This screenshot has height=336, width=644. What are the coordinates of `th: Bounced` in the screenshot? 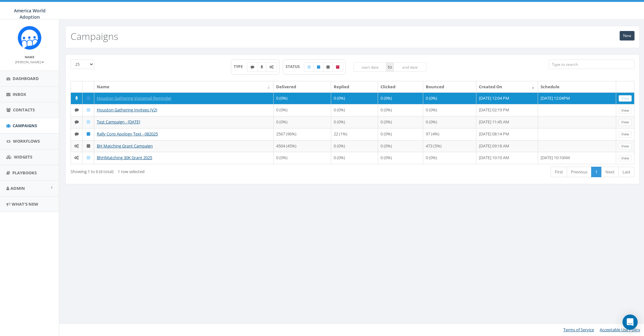 It's located at (450, 87).